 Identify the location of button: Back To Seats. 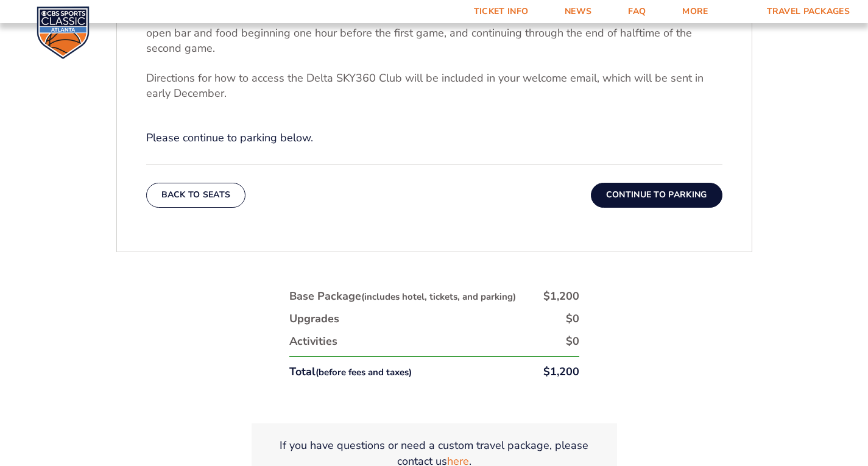
(196, 195).